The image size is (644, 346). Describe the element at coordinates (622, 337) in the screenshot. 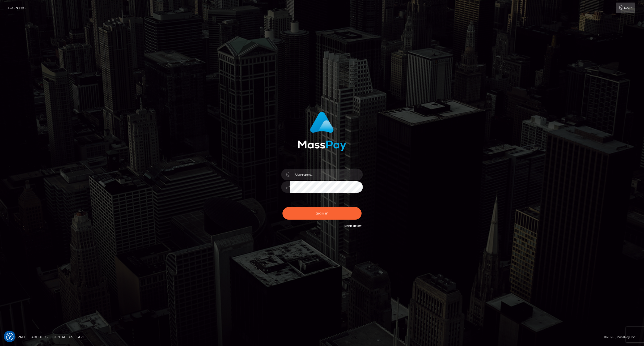

I see `div: © 2025 , MassPay Inc.` at that location.